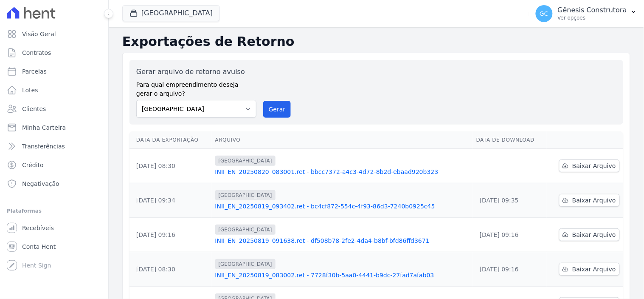 This screenshot has height=299, width=644. What do you see at coordinates (342, 206) in the screenshot?
I see `a: INII_EN_20250819_093402.ret - bc4cf872-554c-4f93-86d3-7240b0925c45` at bounding box center [342, 206].